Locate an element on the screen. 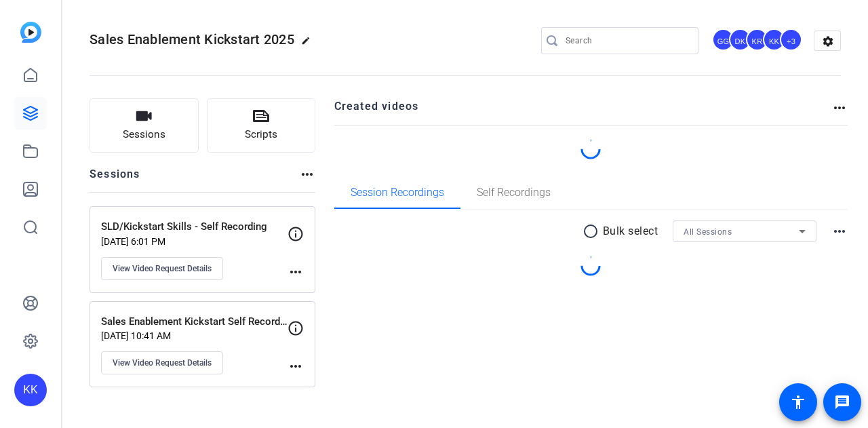  span: Sessions is located at coordinates (144, 134).